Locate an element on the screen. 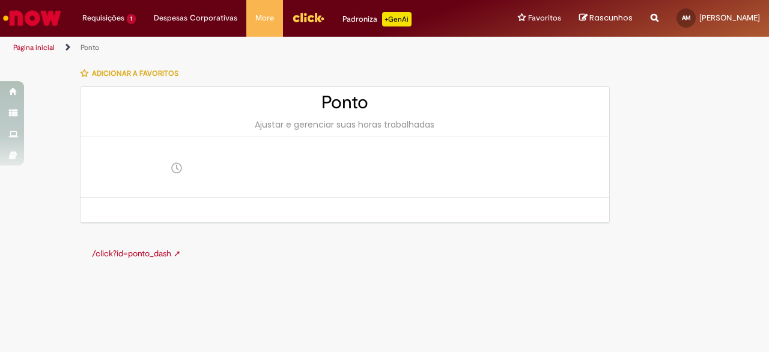 Image resolution: width=769 pixels, height=352 pixels. span: AM is located at coordinates (686, 17).